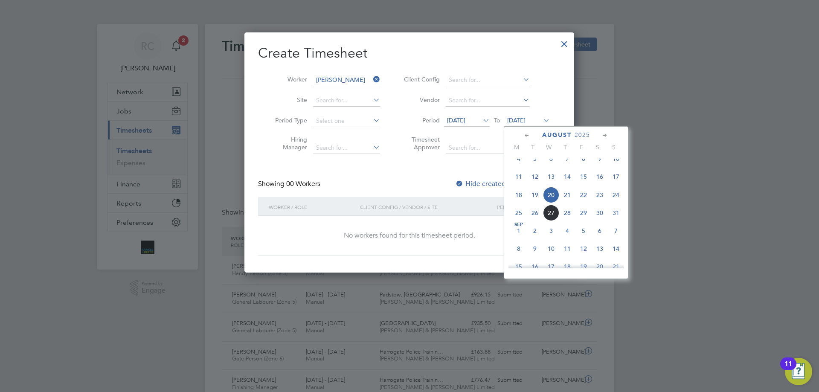  What do you see at coordinates (421, 79) in the screenshot?
I see `label: Client Config` at bounding box center [421, 79].